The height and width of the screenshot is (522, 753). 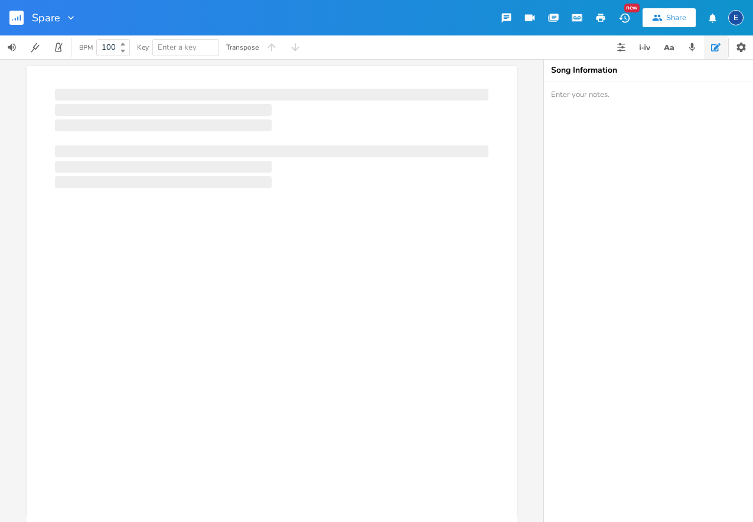 I want to click on div: BPM, so click(x=86, y=47).